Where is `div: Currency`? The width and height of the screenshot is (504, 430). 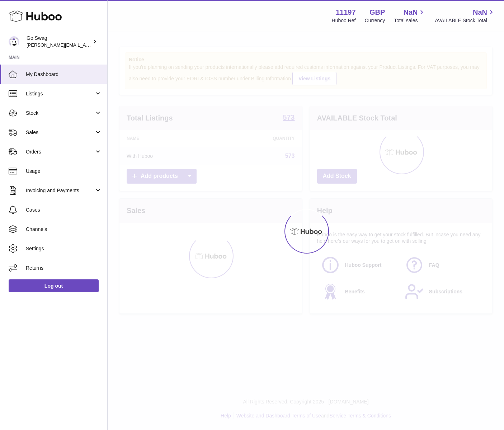 div: Currency is located at coordinates (375, 20).